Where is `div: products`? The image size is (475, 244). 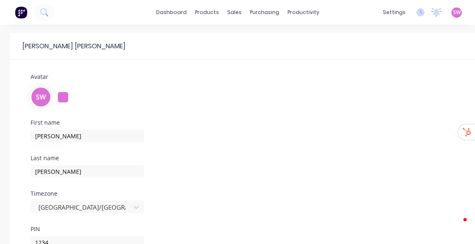 div: products is located at coordinates (207, 12).